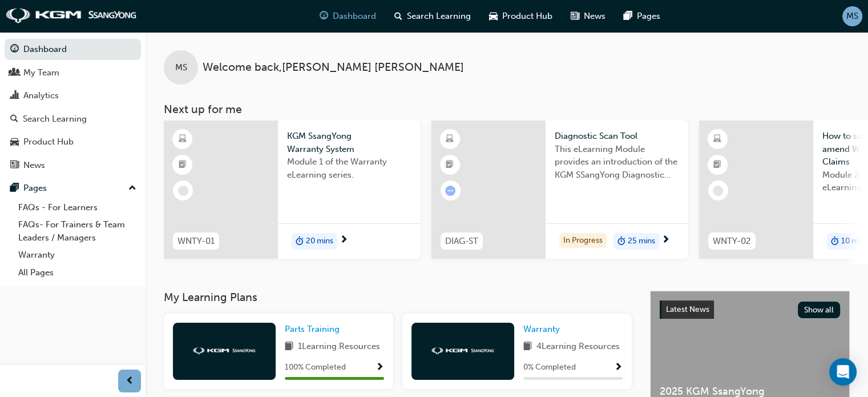 Image resolution: width=868 pixels, height=397 pixels. Describe the element at coordinates (527, 16) in the screenshot. I see `span: Product Hub` at that location.